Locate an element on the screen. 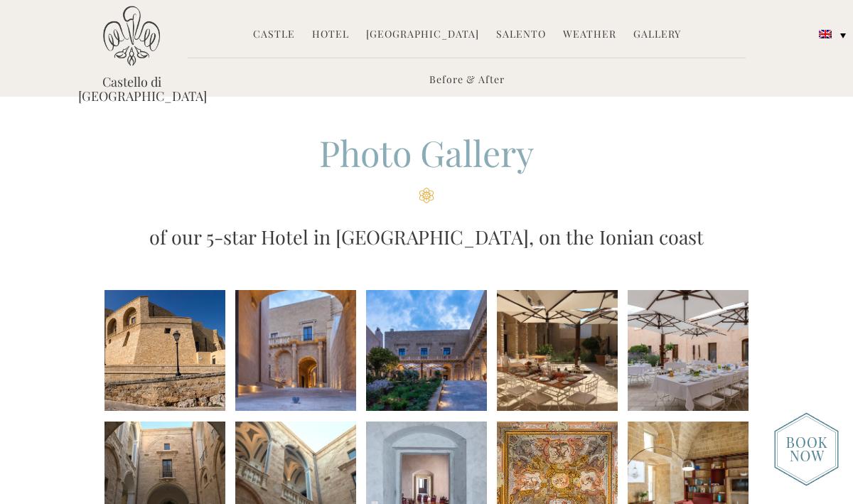 The image size is (853, 504). a: Weather is located at coordinates (589, 35).